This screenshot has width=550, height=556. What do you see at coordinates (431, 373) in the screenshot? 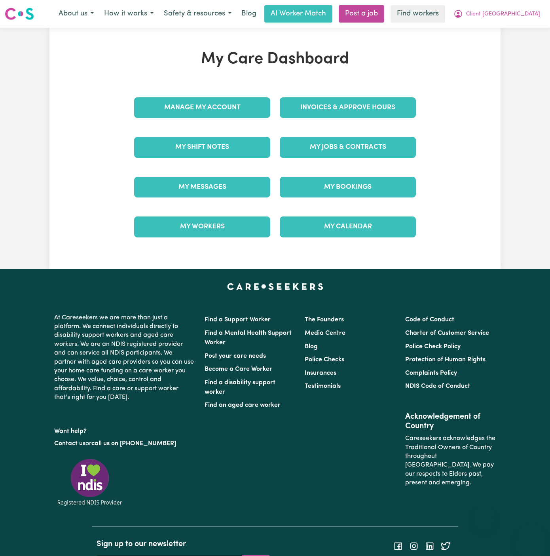
I see `a: Complaints Policy` at bounding box center [431, 373].